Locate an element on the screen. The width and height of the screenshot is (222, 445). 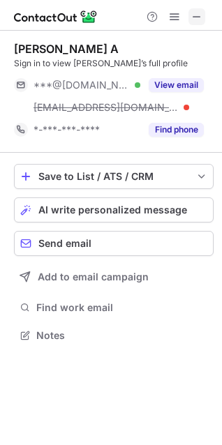
span: Find work email is located at coordinates (122, 308).